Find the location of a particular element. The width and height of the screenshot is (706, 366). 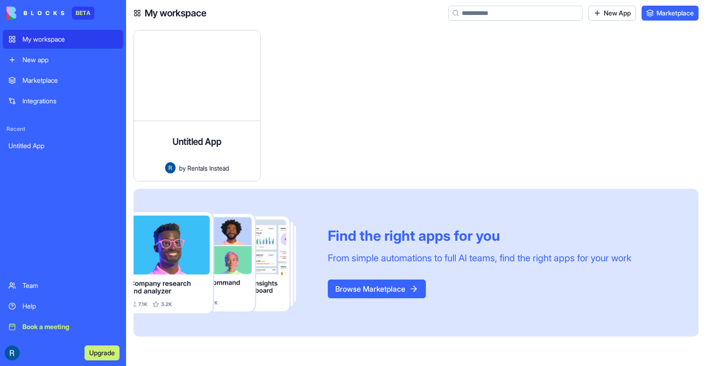

img: logo is located at coordinates (35, 13).